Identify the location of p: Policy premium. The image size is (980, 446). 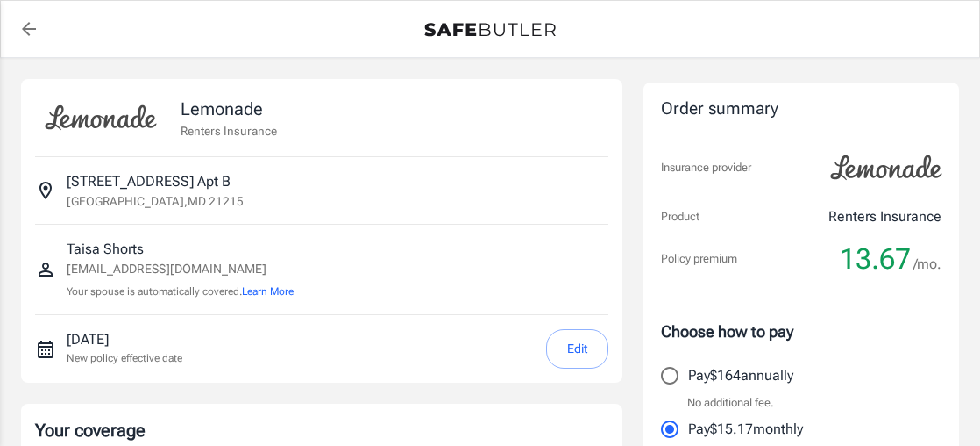
(699, 259).